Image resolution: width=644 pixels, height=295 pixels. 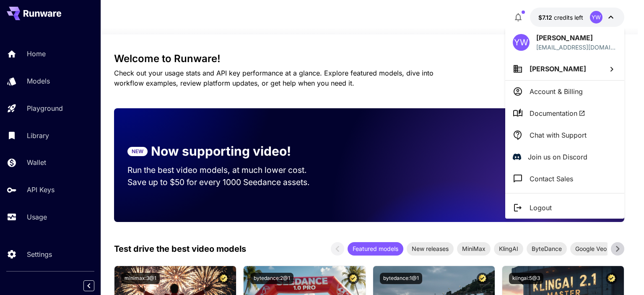 I want to click on p: Contact Sales, so click(x=551, y=179).